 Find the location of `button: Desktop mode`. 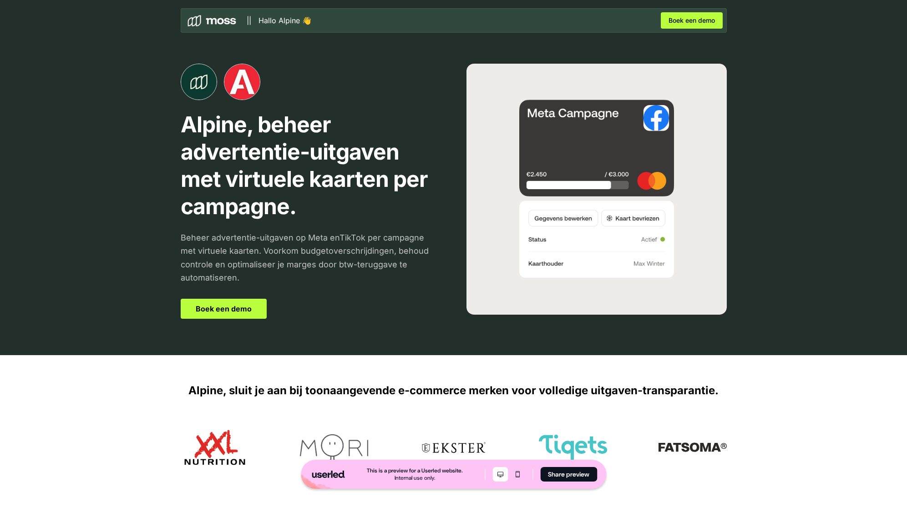

button: Desktop mode is located at coordinates (500, 475).